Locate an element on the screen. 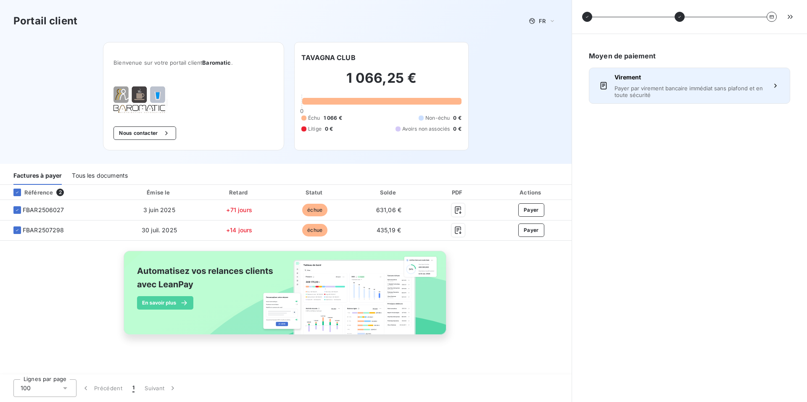 The width and height of the screenshot is (807, 402). span: 0 is located at coordinates (302, 111).